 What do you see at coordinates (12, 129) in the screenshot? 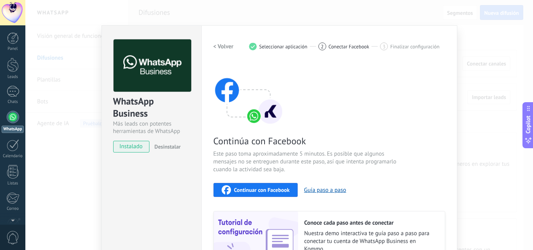
I see `div: WhatsApp` at bounding box center [12, 129].